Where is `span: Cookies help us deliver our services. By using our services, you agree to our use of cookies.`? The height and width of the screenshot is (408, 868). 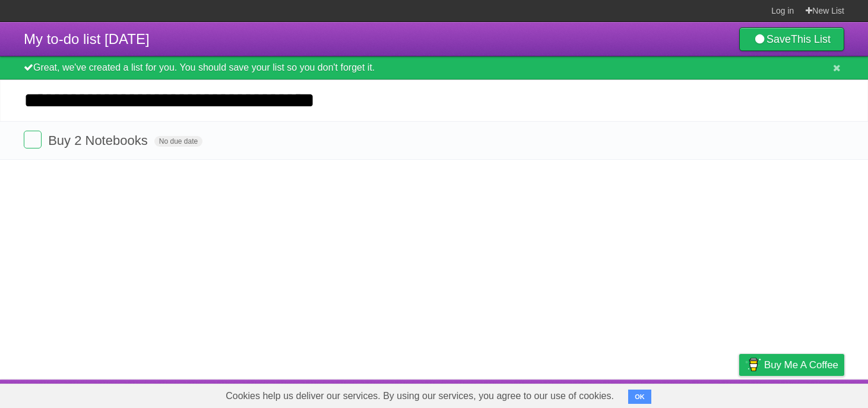
span: Cookies help us deliver our services. By using our services, you agree to our use of cookies. is located at coordinates (420, 396).